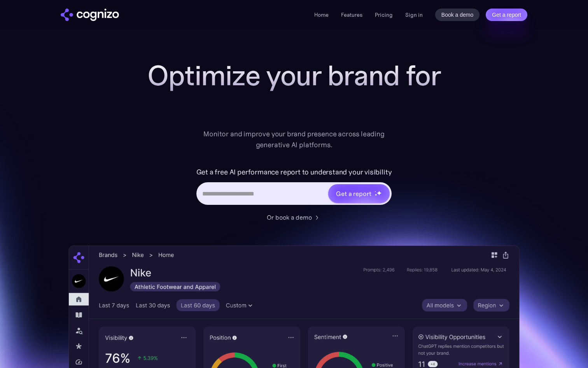  What do you see at coordinates (384, 15) in the screenshot?
I see `a: Pricing` at bounding box center [384, 15].